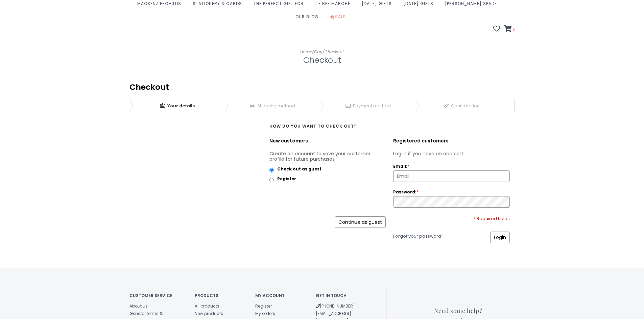 This screenshot has height=319, width=644. Describe the element at coordinates (253, 106) in the screenshot. I see `span: 2` at that location.